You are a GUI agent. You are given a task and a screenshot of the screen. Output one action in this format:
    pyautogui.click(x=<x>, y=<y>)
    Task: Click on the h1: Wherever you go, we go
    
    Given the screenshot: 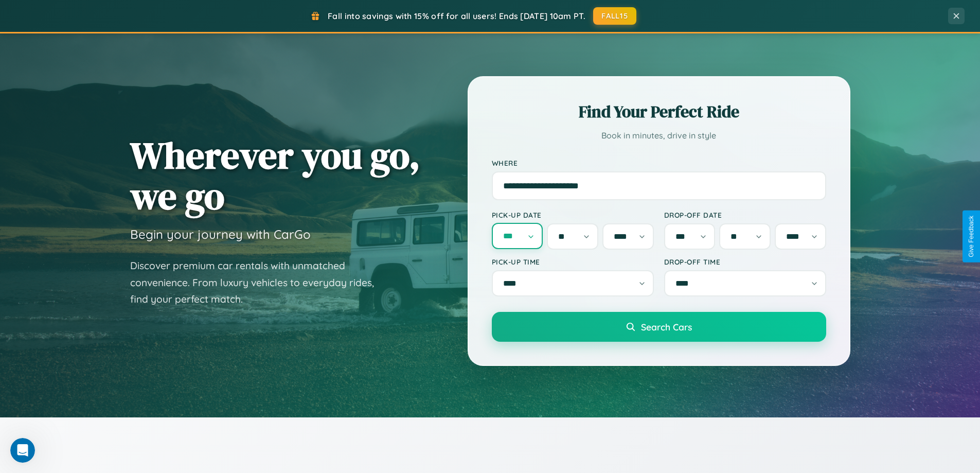 What is the action you would take?
    pyautogui.click(x=275, y=176)
    